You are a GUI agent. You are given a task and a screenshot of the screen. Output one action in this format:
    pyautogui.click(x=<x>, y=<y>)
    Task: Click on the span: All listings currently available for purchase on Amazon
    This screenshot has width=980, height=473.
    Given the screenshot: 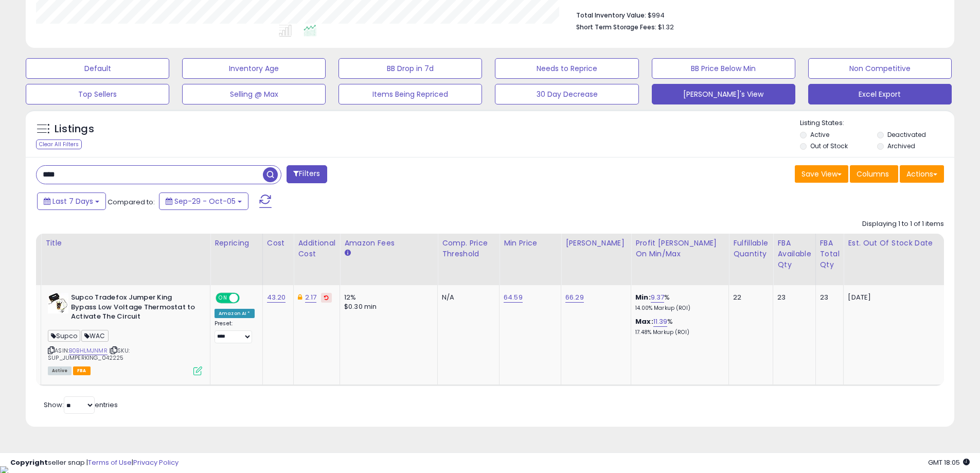 What is the action you would take?
    pyautogui.click(x=60, y=371)
    